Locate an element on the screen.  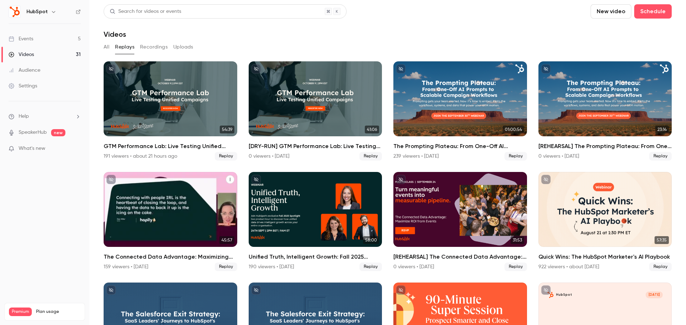
span: Plan usage is located at coordinates (58, 312).